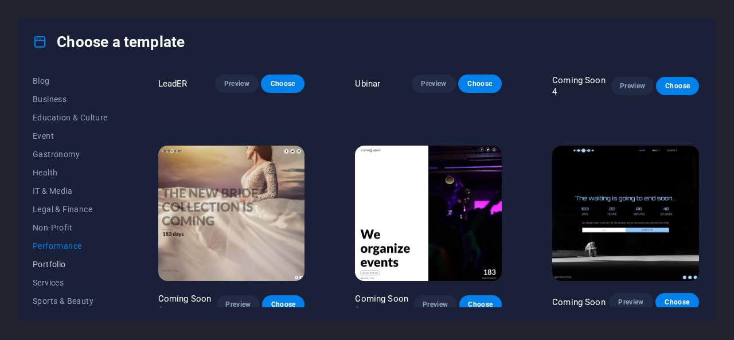 This screenshot has height=340, width=734. I want to click on button: Sports & Beauty, so click(70, 301).